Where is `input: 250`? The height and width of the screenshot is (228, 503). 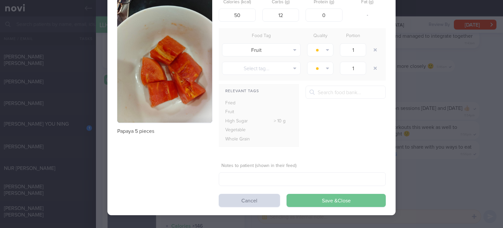
input: 250 is located at coordinates (237, 15).